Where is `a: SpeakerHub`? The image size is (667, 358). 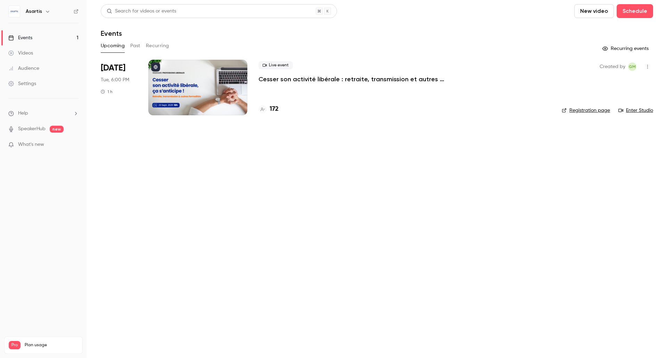 a: SpeakerHub is located at coordinates (32, 129).